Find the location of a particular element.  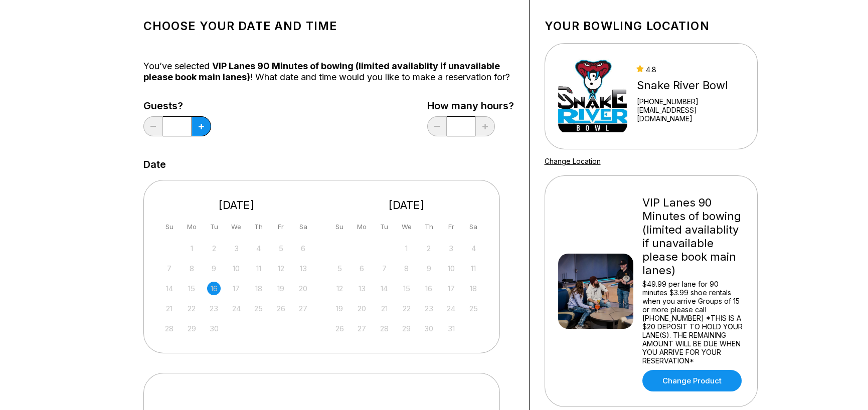

div: Snake River Bowl is located at coordinates (690, 85).